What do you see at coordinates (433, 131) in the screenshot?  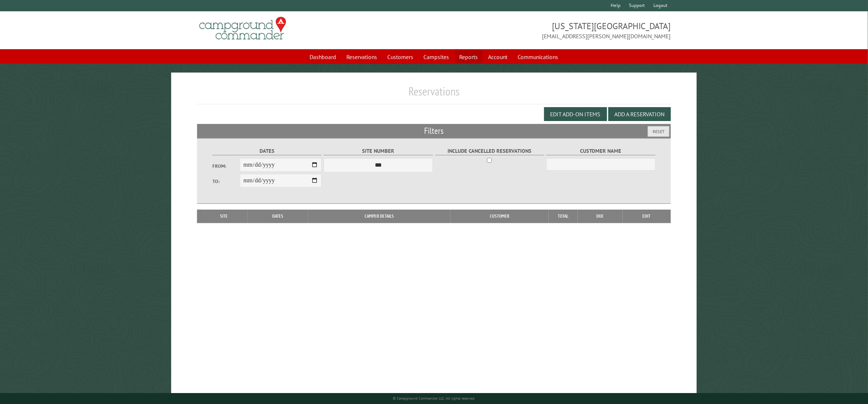 I see `h2: Filters` at bounding box center [433, 131].